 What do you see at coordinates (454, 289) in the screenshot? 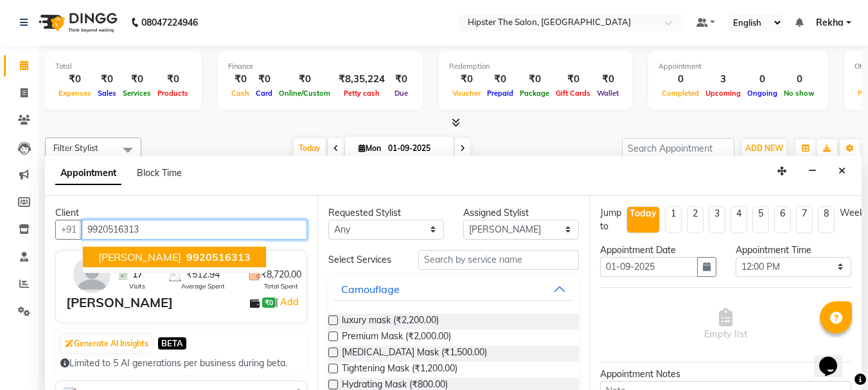
I see `button: Camouflage` at bounding box center [454, 289].